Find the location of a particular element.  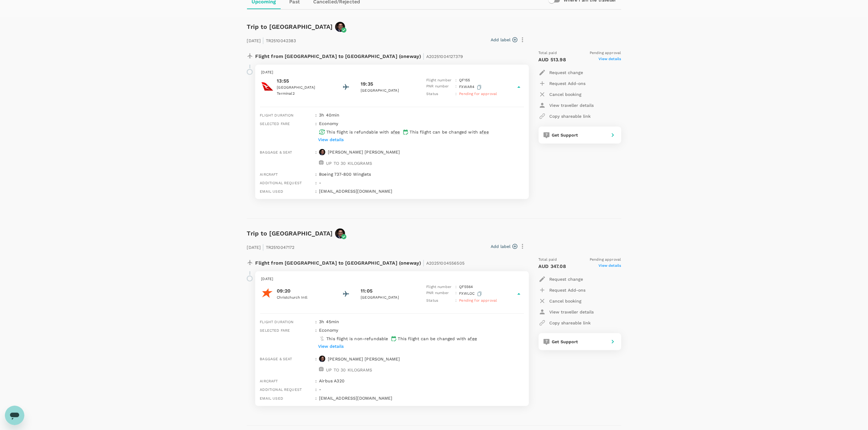

p: UP TO 30 KILOGRAMS is located at coordinates (349, 163).